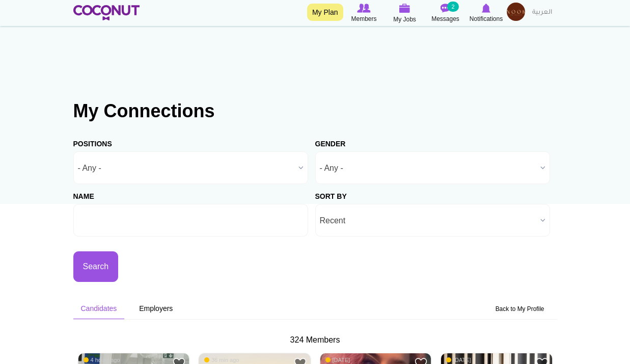 The width and height of the screenshot is (630, 364). I want to click on label: Sort by, so click(331, 192).